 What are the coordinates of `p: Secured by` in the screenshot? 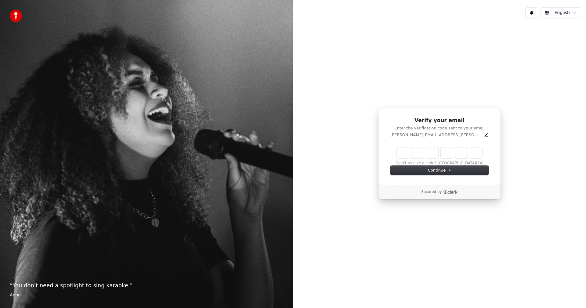 It's located at (431, 192).